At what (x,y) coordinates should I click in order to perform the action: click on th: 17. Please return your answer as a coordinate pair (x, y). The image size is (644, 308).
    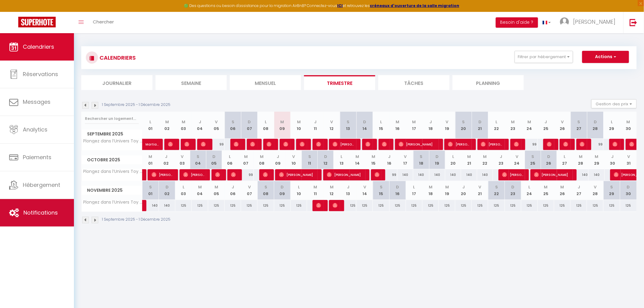
    Looking at the image, I should click on (414, 190).